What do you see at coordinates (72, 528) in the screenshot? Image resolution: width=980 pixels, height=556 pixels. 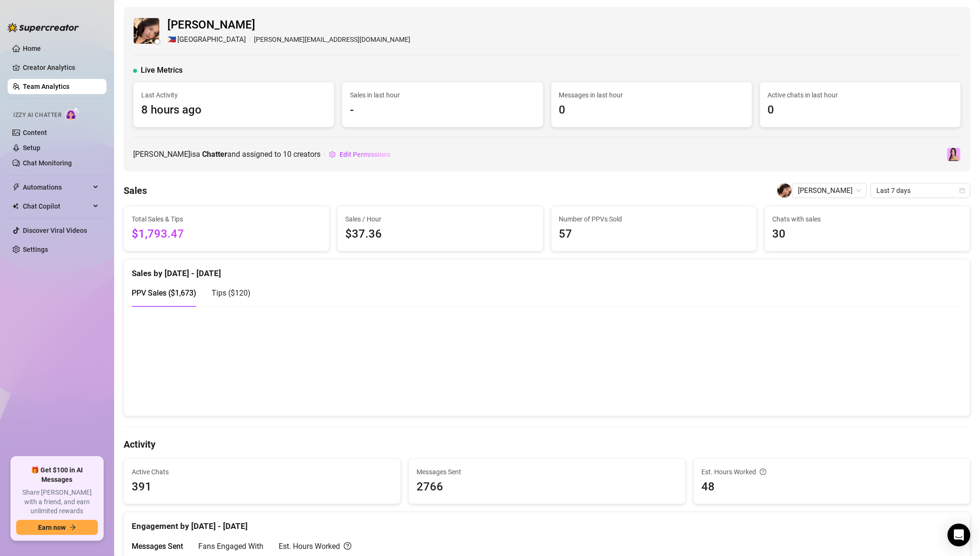 I see `span: arrow-right` at bounding box center [72, 528].